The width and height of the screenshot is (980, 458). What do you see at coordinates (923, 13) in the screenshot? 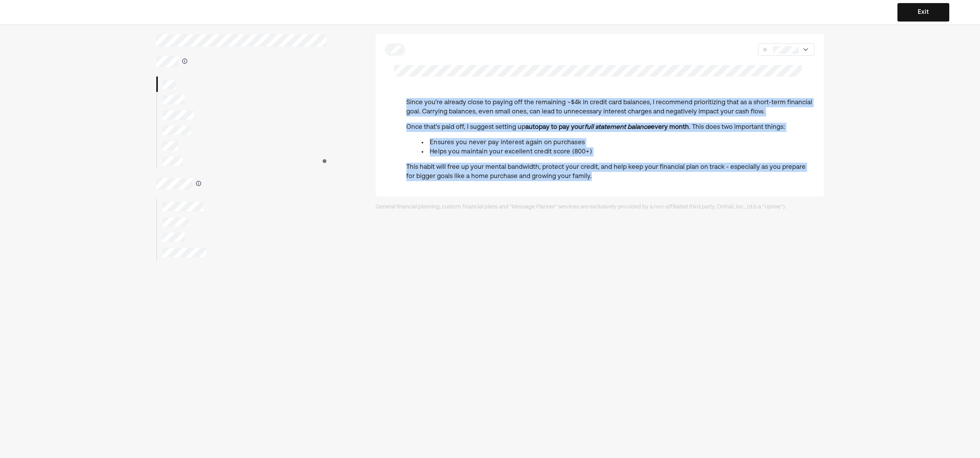
I see `button: Exit` at bounding box center [923, 13].